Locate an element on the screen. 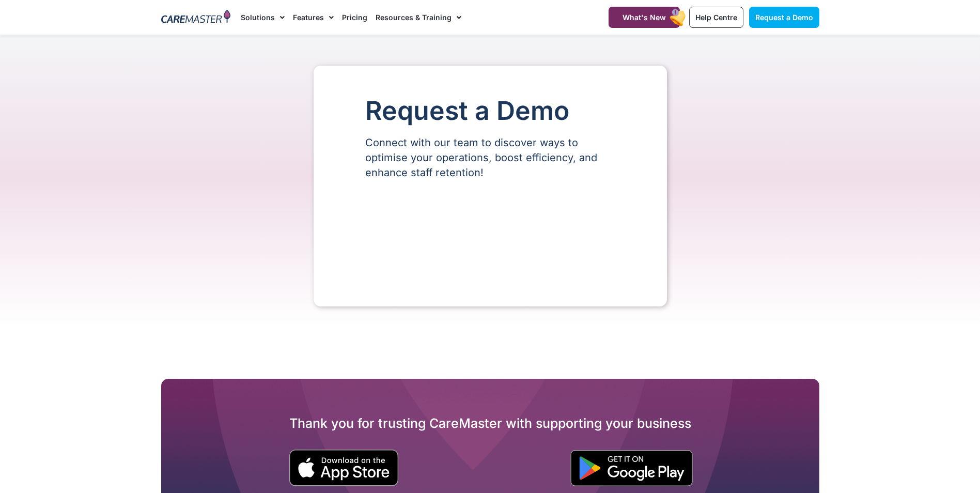  a: Help Centre is located at coordinates (716, 17).